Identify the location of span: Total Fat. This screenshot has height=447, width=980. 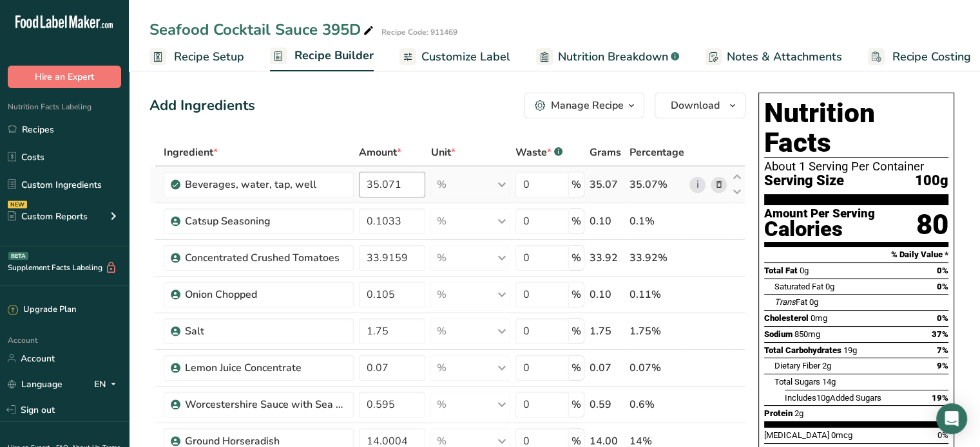
(781, 270).